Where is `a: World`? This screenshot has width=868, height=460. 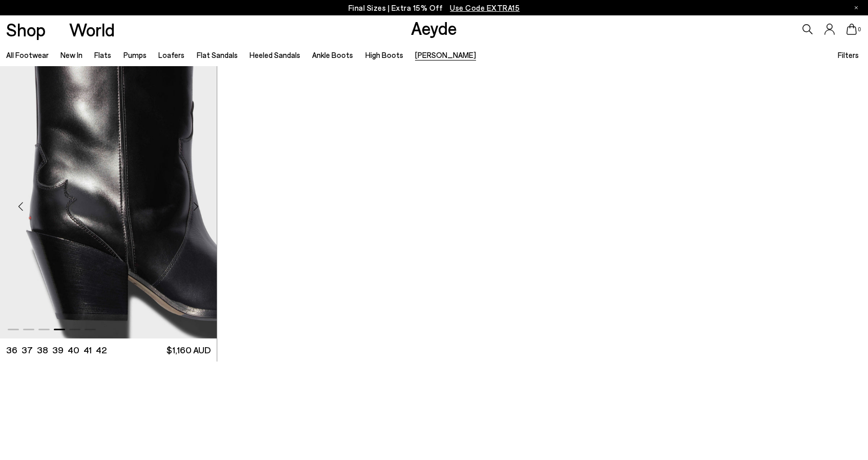 a: World is located at coordinates (92, 29).